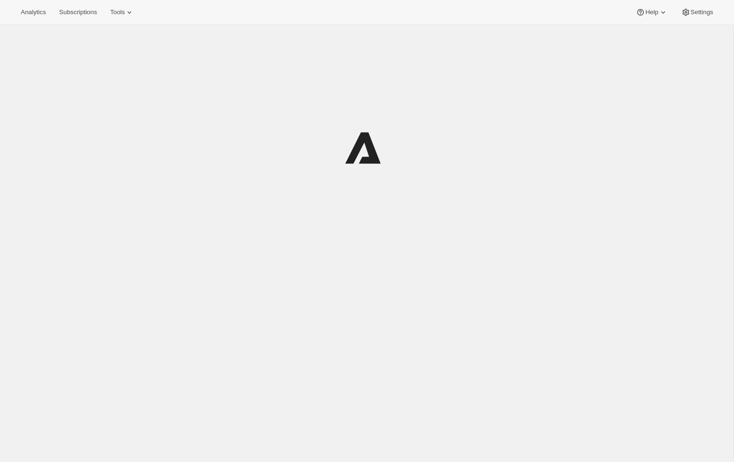  I want to click on span: Tools, so click(117, 12).